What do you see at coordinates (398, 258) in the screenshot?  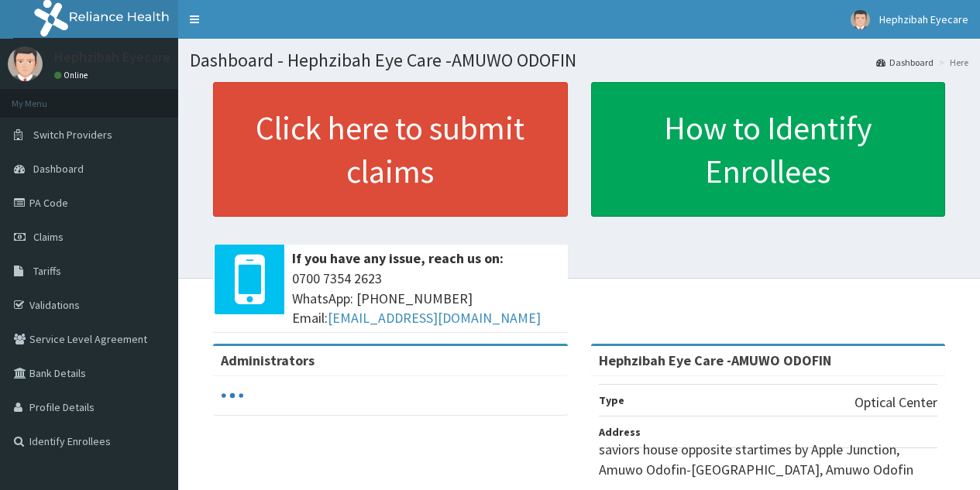 I see `b: If you have any issue, reach us on:` at bounding box center [398, 258].